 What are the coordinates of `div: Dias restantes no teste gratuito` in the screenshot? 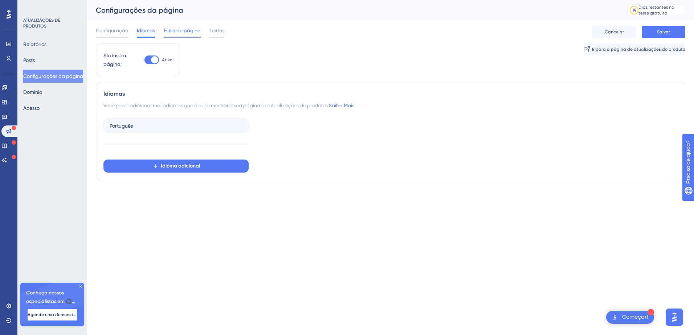 It's located at (661, 10).